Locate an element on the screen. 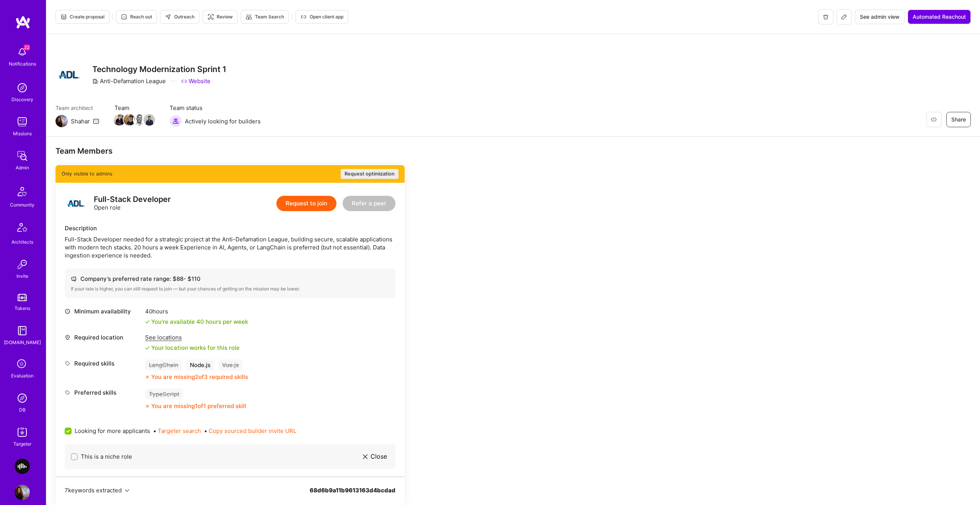 This screenshot has width=980, height=505. div: Admin is located at coordinates (22, 167).